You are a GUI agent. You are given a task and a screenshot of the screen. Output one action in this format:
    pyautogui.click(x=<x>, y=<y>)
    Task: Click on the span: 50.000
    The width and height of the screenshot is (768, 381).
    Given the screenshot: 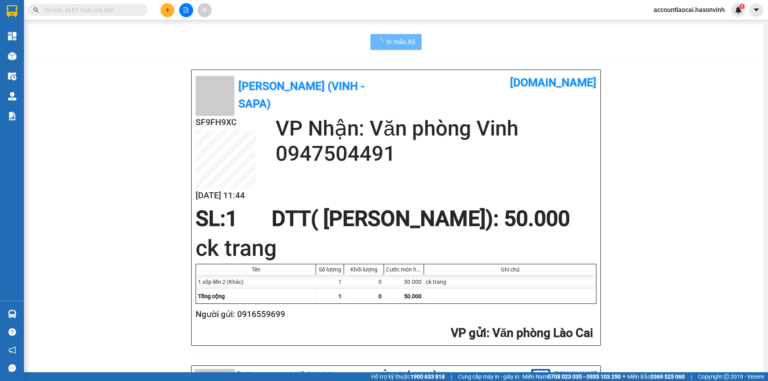 What is the action you would take?
    pyautogui.click(x=413, y=297)
    